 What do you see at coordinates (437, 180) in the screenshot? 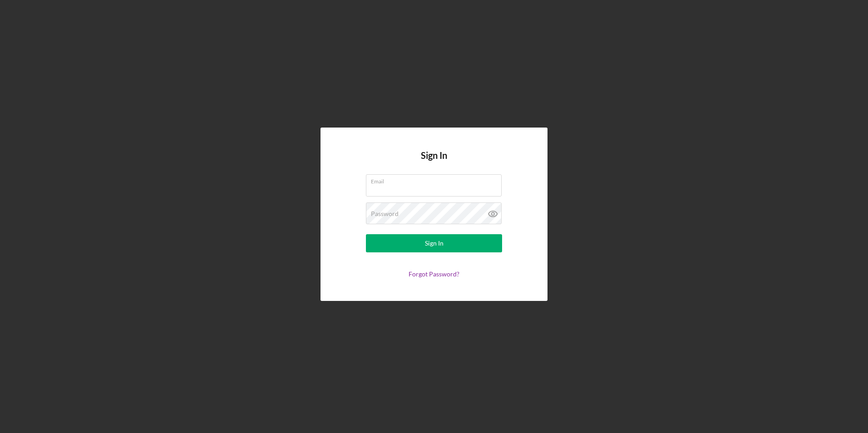
I see `label: Email` at bounding box center [437, 180].